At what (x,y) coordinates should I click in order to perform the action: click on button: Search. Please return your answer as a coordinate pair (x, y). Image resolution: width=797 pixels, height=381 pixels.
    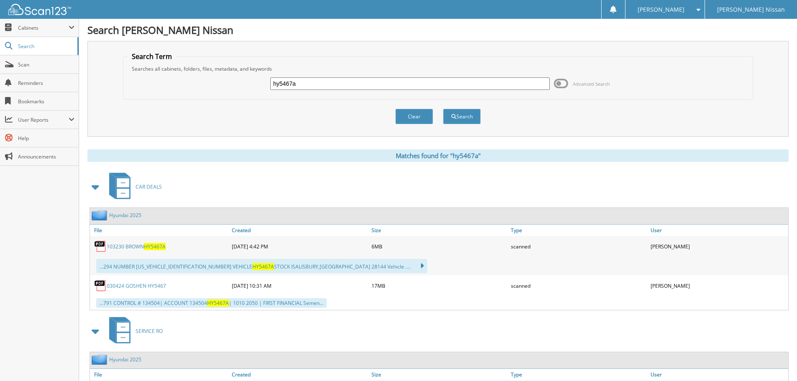
    Looking at the image, I should click on (462, 116).